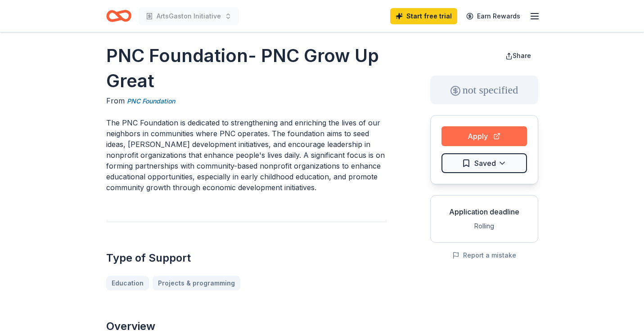 The image size is (644, 334). Describe the element at coordinates (188, 16) in the screenshot. I see `span: ArtsGaston Initiative` at that location.